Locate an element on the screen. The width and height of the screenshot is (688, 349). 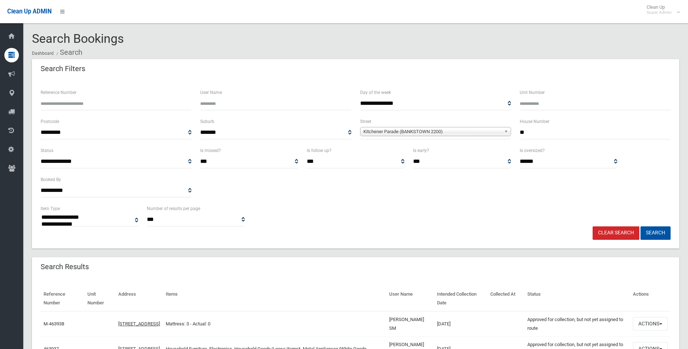
label: Is missed? is located at coordinates (210, 151).